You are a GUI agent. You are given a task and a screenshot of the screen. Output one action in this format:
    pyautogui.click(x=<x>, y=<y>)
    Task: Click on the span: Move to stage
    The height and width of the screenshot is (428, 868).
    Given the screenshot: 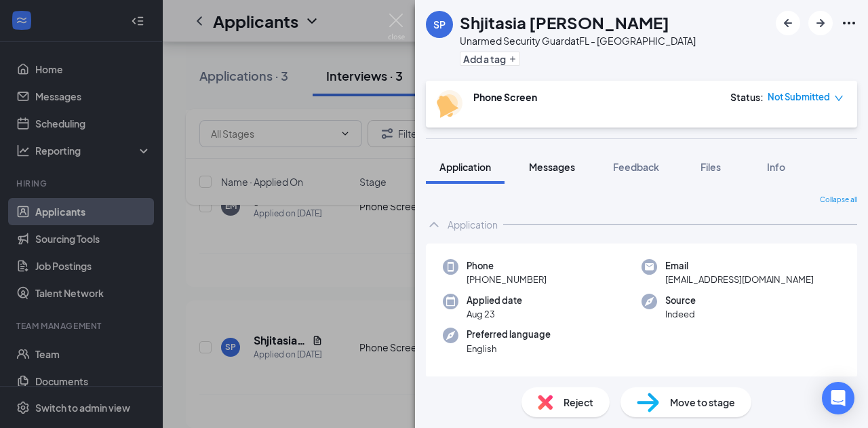 What is the action you would take?
    pyautogui.click(x=703, y=402)
    